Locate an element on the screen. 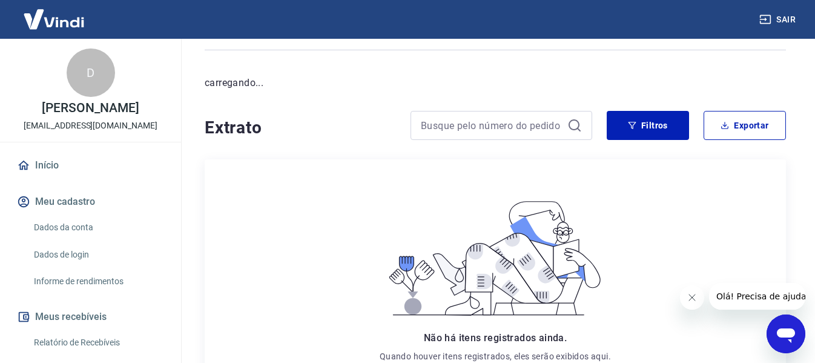 The image size is (815, 363). button: Meus recebíveis is located at coordinates (90, 317).